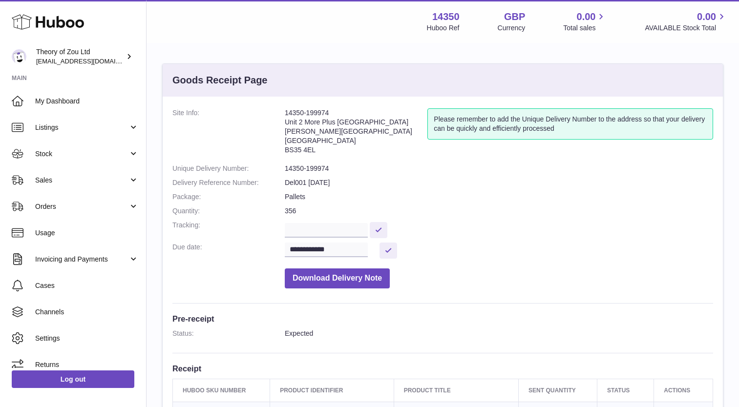 The image size is (739, 407). I want to click on span: Channels, so click(87, 312).